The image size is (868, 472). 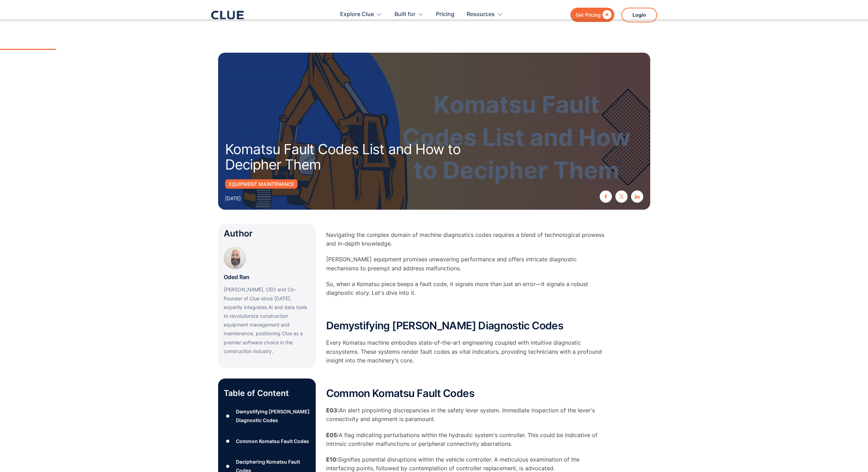 I want to click on h1: Komatsu Fault Codes List and How to Decipher Them, so click(x=371, y=157).